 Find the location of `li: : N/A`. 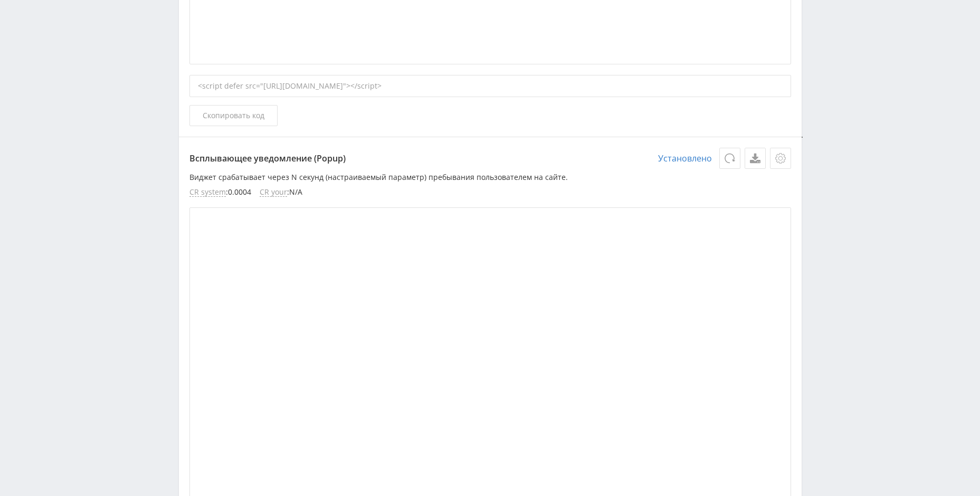

li: : N/A is located at coordinates (281, 192).